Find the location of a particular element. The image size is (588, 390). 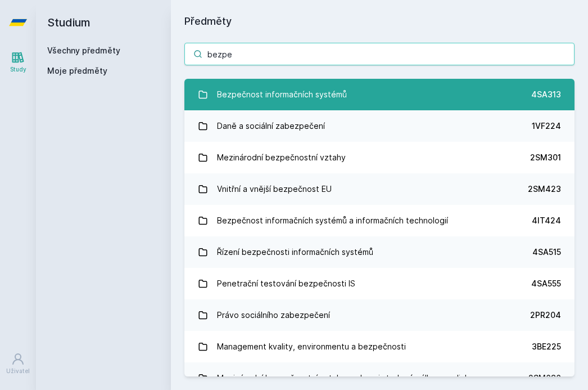

a: Daně a sociální zabezpečení 1VF224 is located at coordinates (380, 126).